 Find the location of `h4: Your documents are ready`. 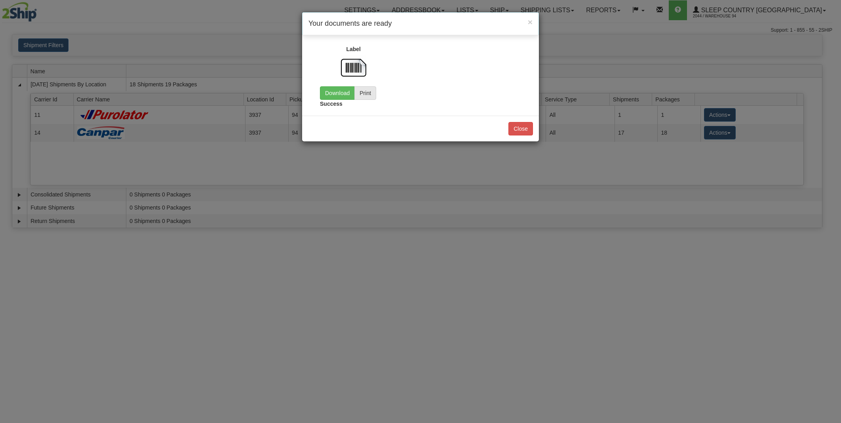

h4: Your documents are ready is located at coordinates (421, 24).